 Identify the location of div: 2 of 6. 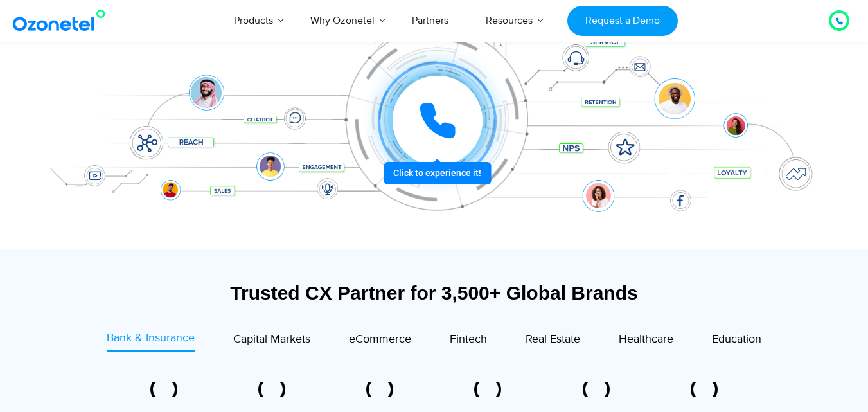
(272, 390).